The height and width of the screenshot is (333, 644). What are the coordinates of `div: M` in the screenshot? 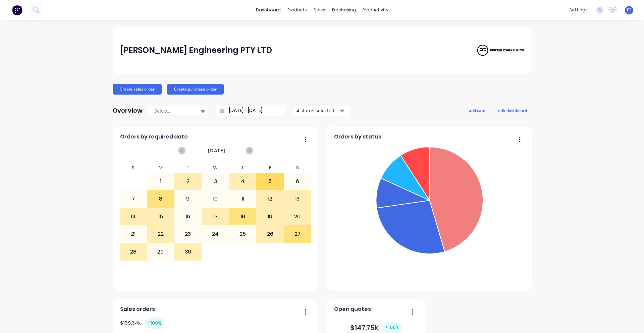 It's located at (161, 168).